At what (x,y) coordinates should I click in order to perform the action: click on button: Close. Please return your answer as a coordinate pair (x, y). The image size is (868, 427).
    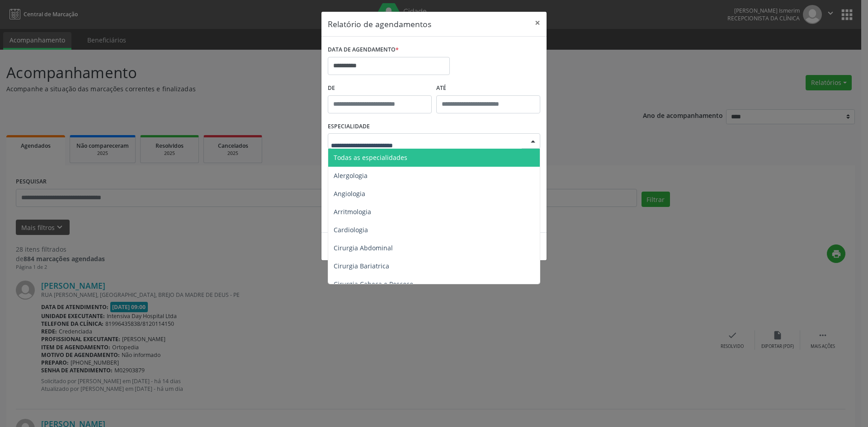
    Looking at the image, I should click on (538, 22).